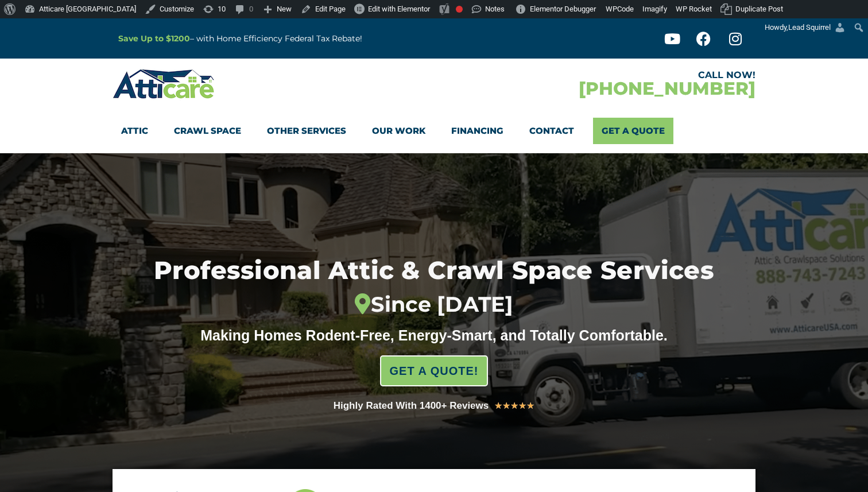 This screenshot has width=868, height=492. Describe the element at coordinates (411, 406) in the screenshot. I see `div: Highly Rated With 1400+ Reviews` at that location.